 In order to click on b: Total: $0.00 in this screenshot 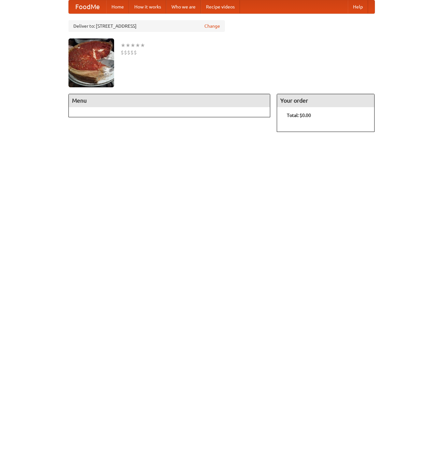, I will do `click(299, 115)`.